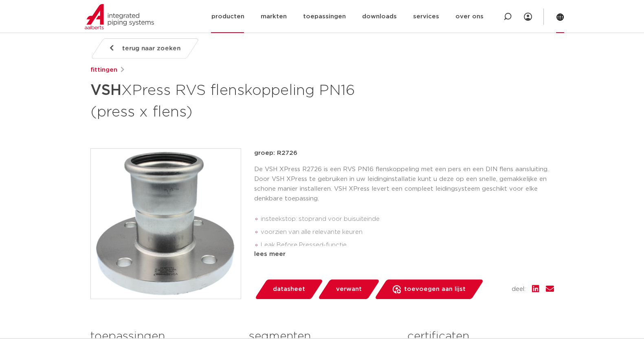 The image size is (644, 339). Describe the element at coordinates (407, 245) in the screenshot. I see `li: Leak Before Pressed-functie` at that location.